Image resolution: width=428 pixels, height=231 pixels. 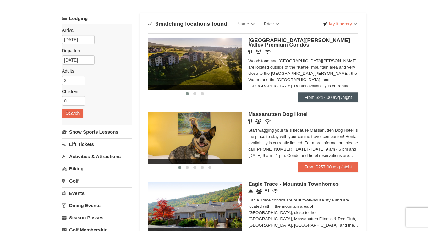 I want to click on i: Concierge Desk, so click(x=251, y=191).